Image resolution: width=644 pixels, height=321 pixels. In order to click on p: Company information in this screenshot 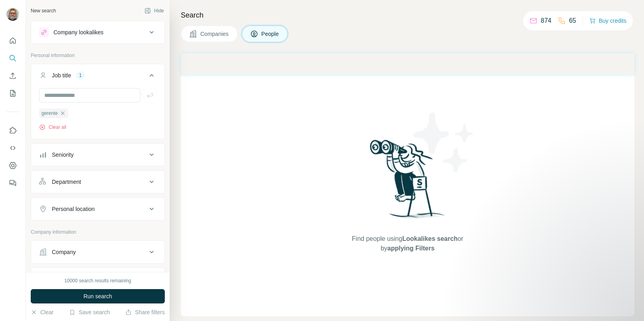, I will do `click(97, 232)`.